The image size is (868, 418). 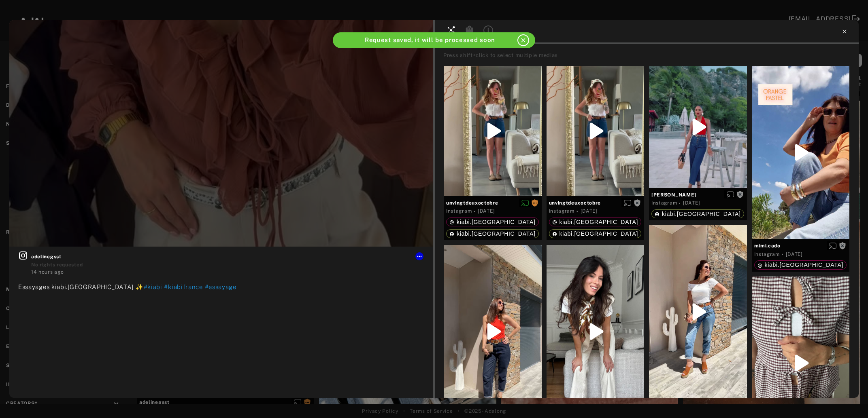 What do you see at coordinates (848, 399) in the screenshot?
I see `div: Widget de chat` at bounding box center [848, 399].